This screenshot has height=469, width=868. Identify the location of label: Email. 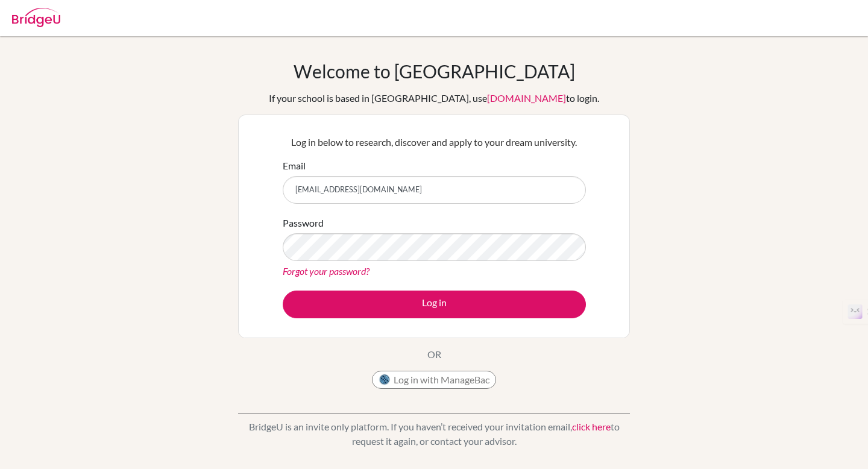
(294, 165).